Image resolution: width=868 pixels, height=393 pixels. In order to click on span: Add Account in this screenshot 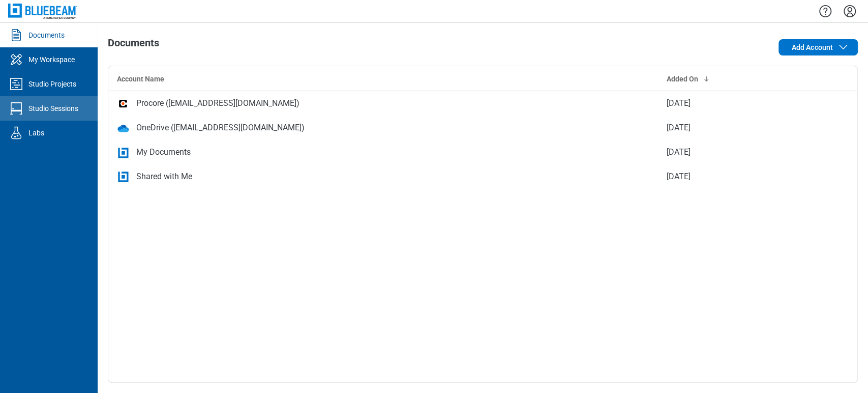, I will do `click(812, 47)`.